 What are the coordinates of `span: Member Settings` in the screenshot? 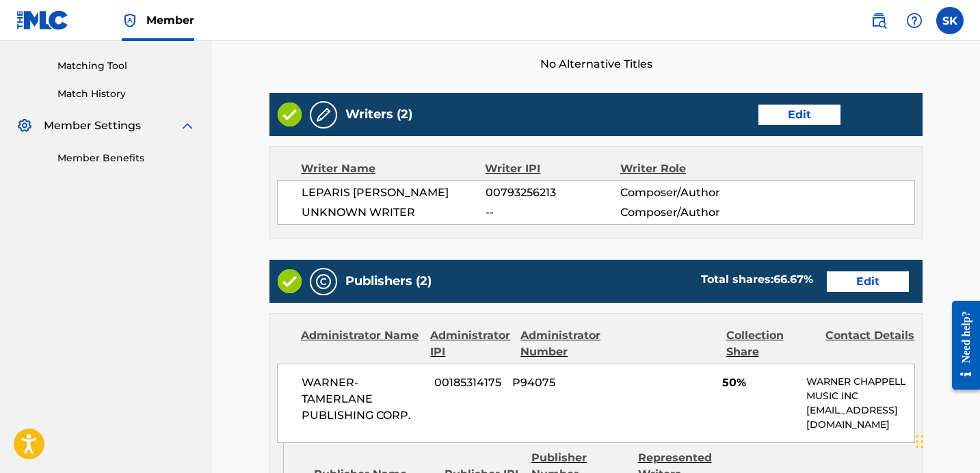 It's located at (93, 126).